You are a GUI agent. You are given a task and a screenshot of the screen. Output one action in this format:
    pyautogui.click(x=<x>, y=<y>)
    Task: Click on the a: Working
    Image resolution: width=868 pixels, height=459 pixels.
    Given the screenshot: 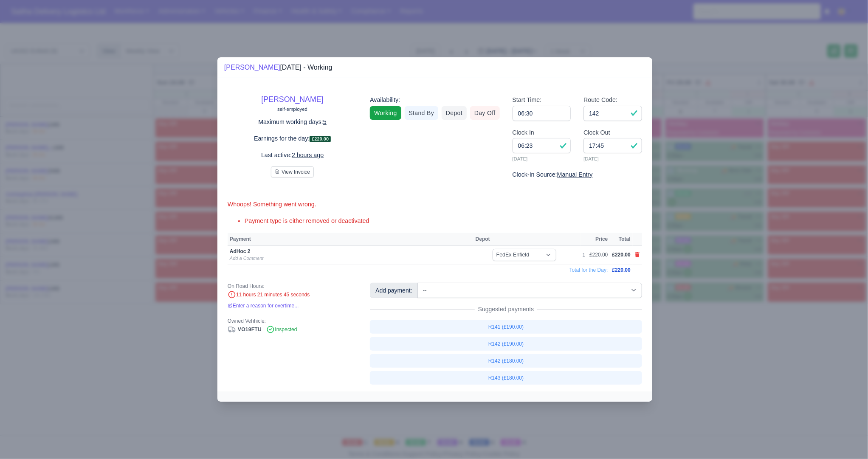 What is the action you would take?
    pyautogui.click(x=385, y=113)
    